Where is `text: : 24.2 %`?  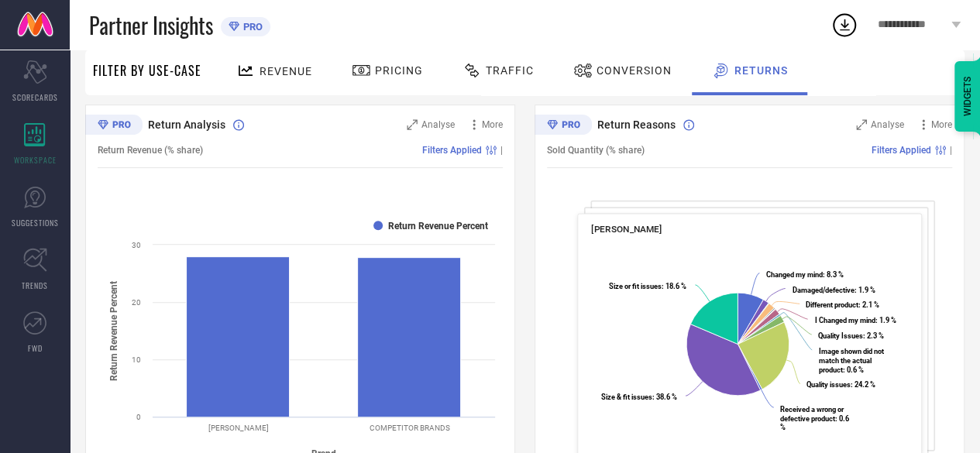 text: : 24.2 % is located at coordinates (840, 384).